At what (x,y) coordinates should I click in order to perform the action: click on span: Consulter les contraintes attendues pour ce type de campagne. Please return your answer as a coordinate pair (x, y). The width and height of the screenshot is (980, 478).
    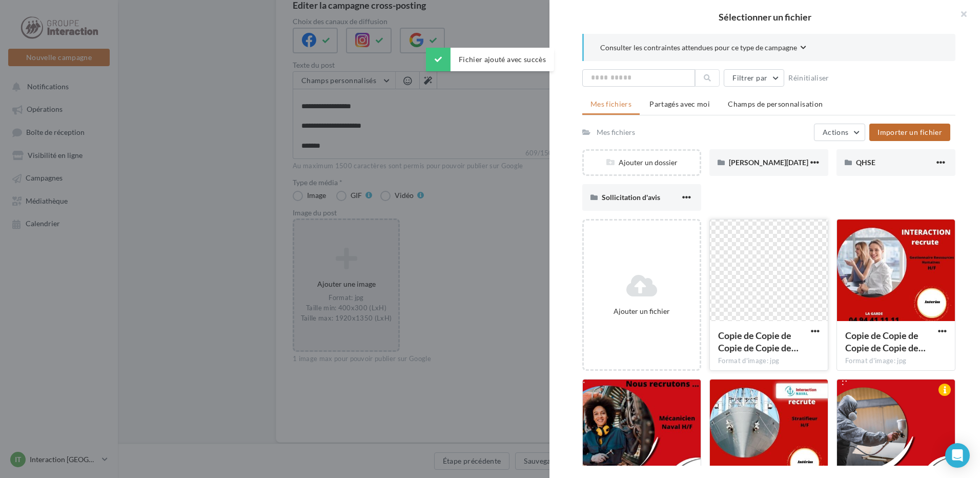
    Looking at the image, I should click on (699, 48).